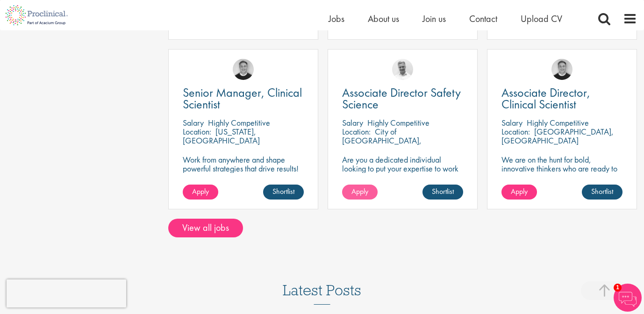  I want to click on span: Contact, so click(483, 19).